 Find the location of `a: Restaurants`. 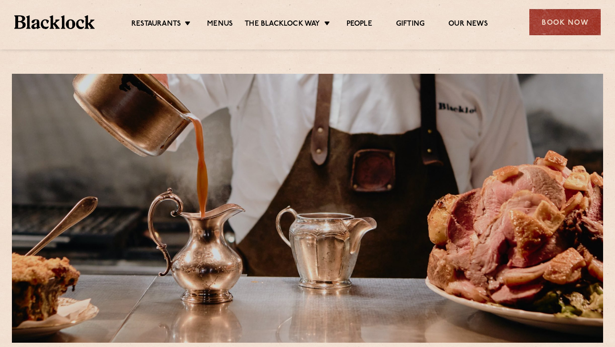

a: Restaurants is located at coordinates (156, 25).